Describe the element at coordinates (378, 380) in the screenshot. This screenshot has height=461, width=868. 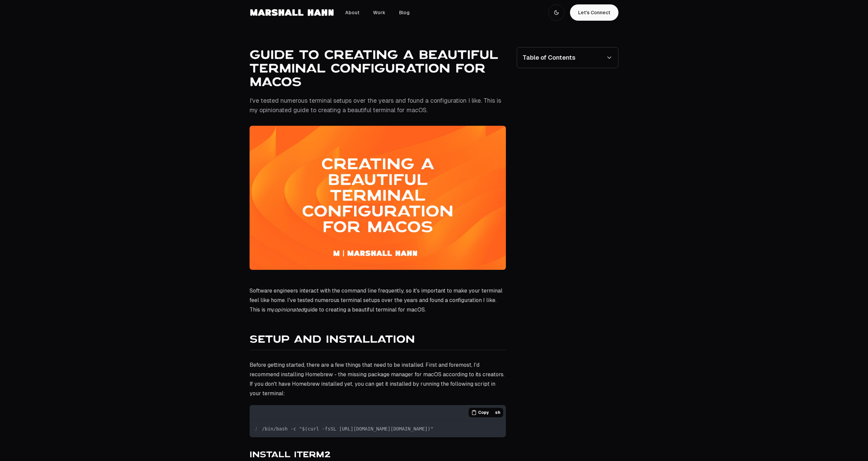
I see `p: Before getting started, there are a few things that need to be installed. First and foremost, I'd...` at that location.